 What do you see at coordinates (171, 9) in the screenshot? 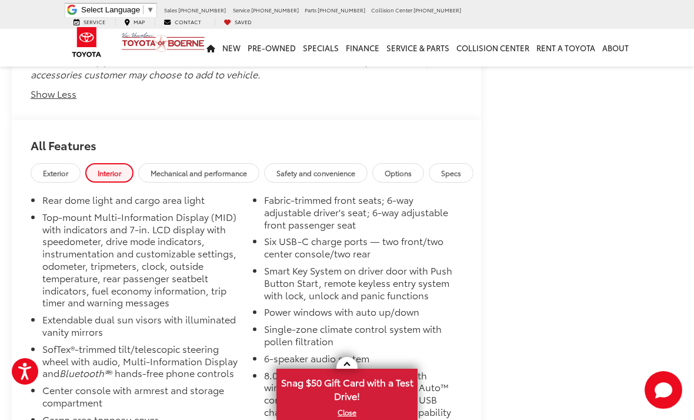
I see `span: Sales` at bounding box center [171, 9].